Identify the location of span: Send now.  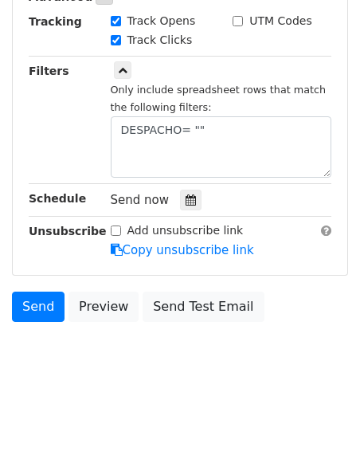
(140, 200).